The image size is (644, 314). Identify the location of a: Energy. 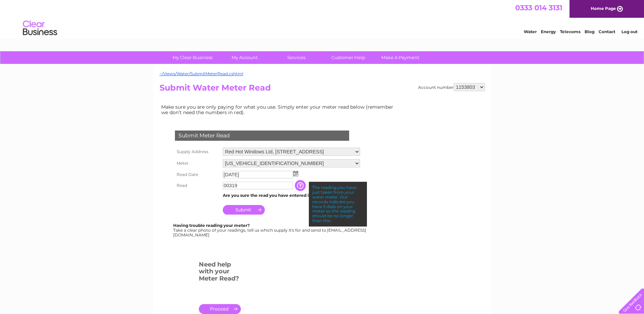
(548, 31).